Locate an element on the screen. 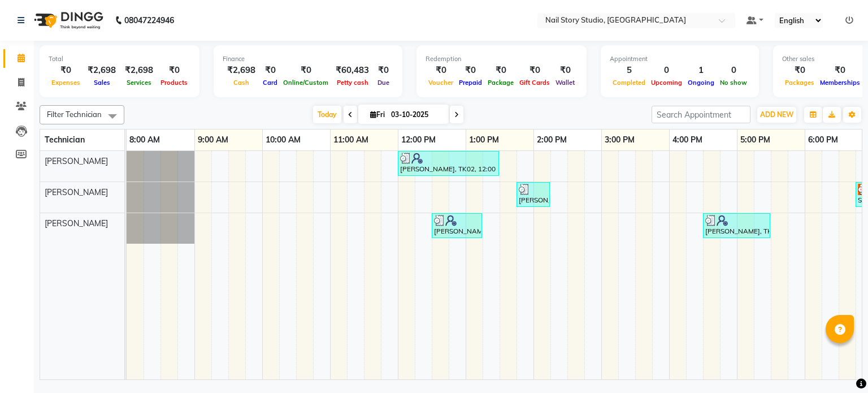 The width and height of the screenshot is (868, 393). span: Expenses is located at coordinates (66, 82).